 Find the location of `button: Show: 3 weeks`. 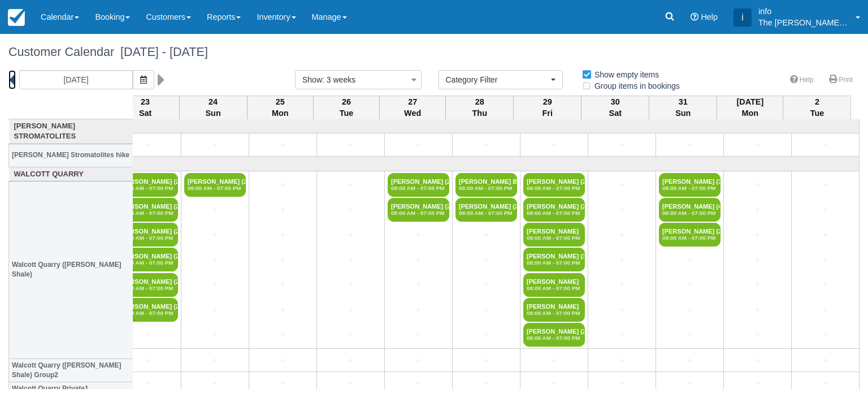

button: Show: 3 weeks is located at coordinates (358, 79).